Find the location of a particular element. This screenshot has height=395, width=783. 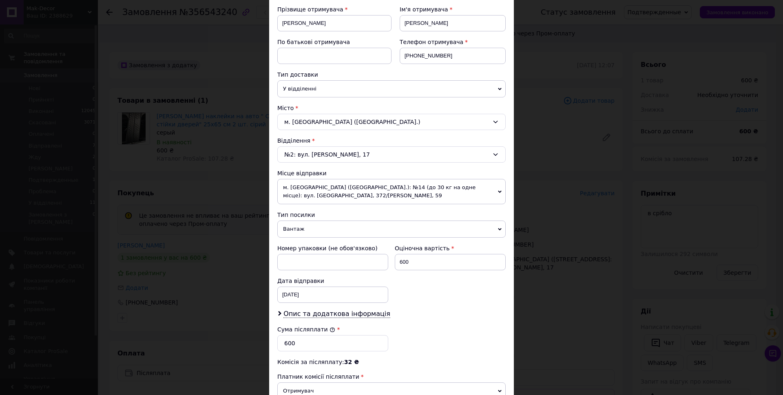

div: Місто is located at coordinates (392, 108).